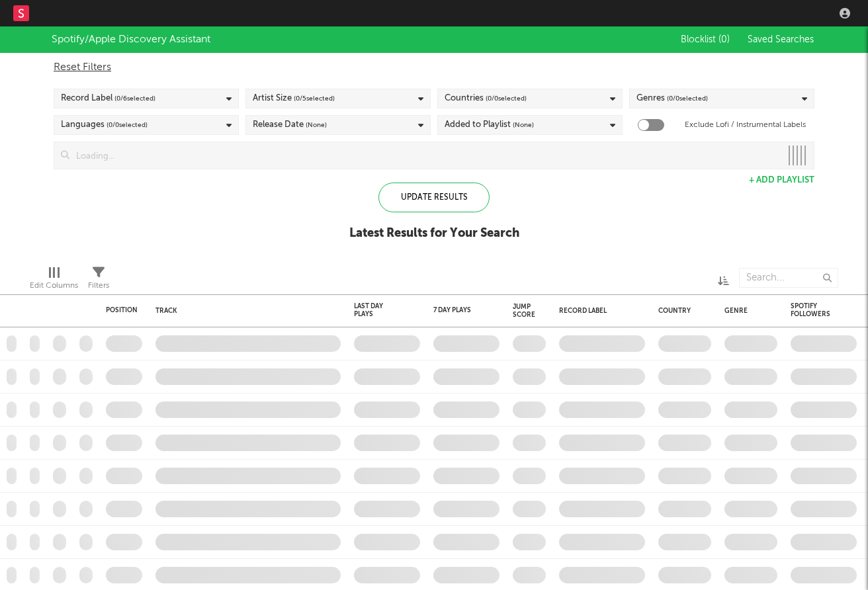 The image size is (868, 590). Describe the element at coordinates (672, 99) in the screenshot. I see `div: Genres` at that location.